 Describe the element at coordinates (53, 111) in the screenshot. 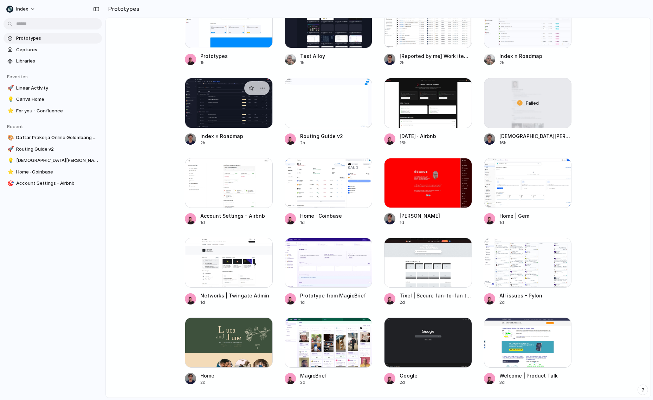

I see `div: ⭐For you - Confluence` at that location.